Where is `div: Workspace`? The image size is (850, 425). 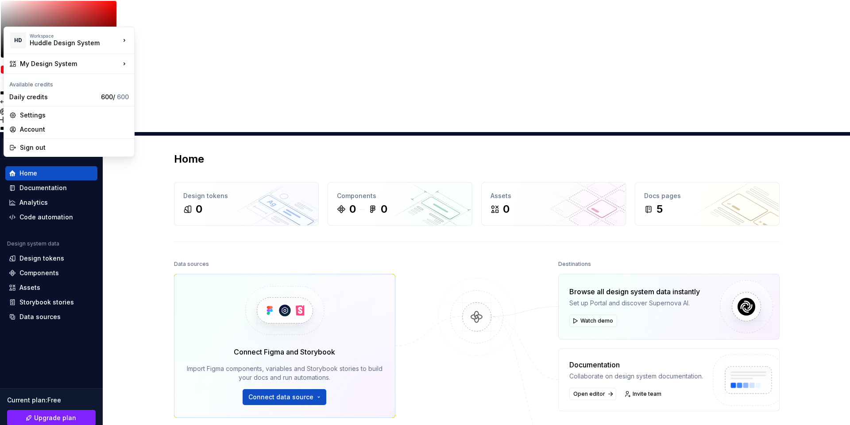 div: Workspace is located at coordinates (75, 36).